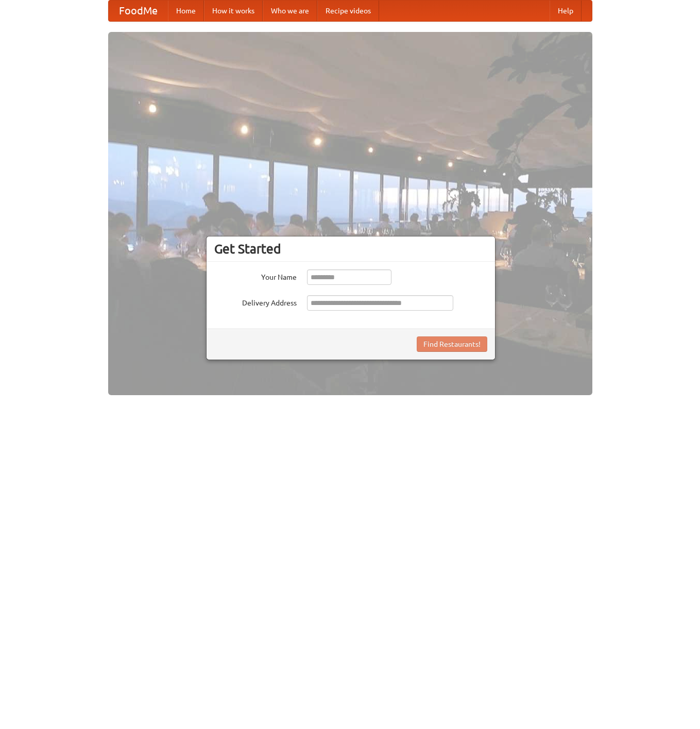 The image size is (700, 729). Describe the element at coordinates (290, 11) in the screenshot. I see `a: Who we are` at that location.